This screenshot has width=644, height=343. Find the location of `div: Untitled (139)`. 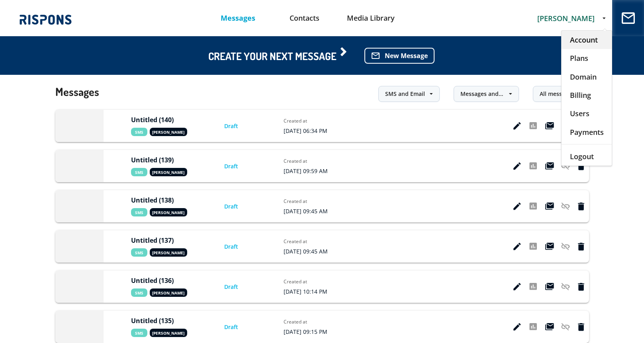

div: Untitled (139) is located at coordinates (164, 160).